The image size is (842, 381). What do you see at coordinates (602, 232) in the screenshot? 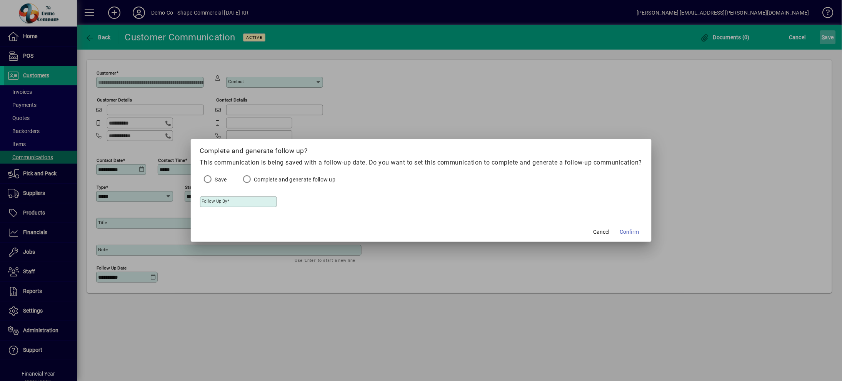
I see `button: Cancel` at bounding box center [602, 232].